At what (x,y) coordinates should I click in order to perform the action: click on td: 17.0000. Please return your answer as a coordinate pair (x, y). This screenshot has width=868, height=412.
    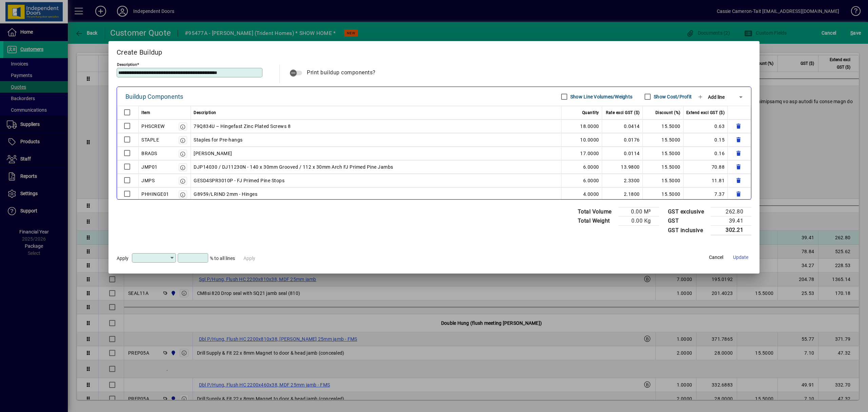
    Looking at the image, I should click on (582, 154).